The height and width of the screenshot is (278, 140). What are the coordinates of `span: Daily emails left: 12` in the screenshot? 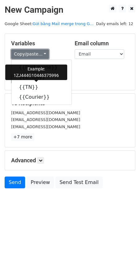 It's located at (115, 24).